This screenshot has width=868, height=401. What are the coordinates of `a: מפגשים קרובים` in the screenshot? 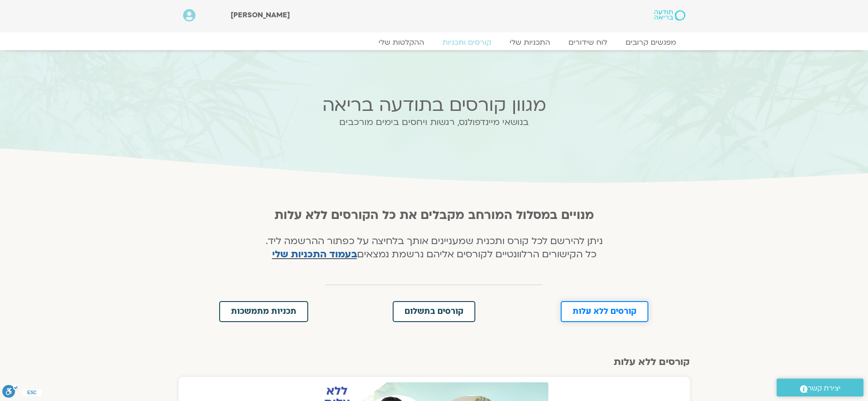 It's located at (651, 42).